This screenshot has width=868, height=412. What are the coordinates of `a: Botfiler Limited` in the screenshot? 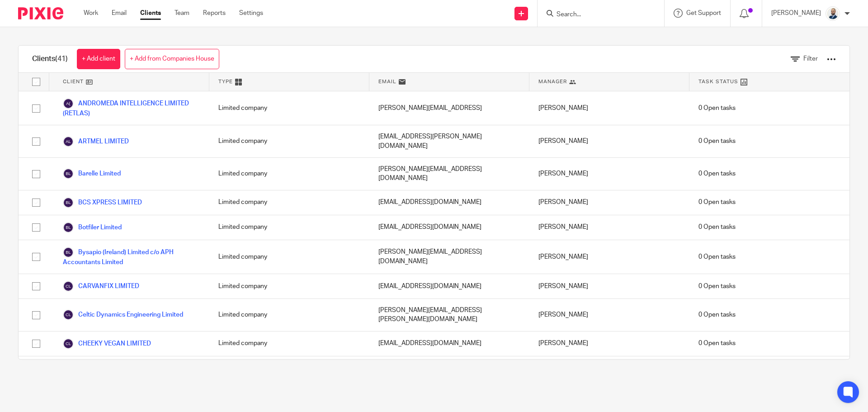 It's located at (92, 227).